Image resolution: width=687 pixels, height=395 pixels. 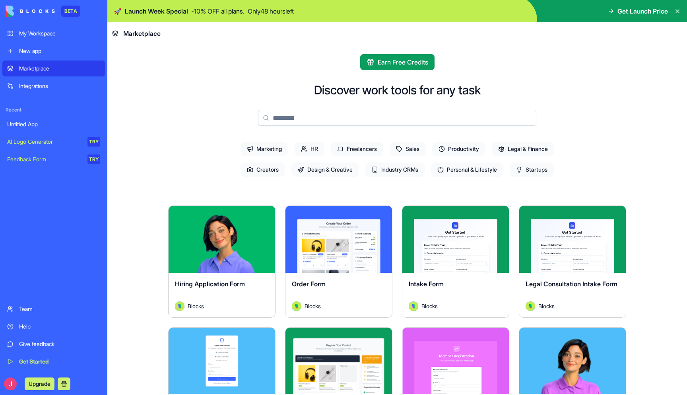 I want to click on a: BETA, so click(x=43, y=11).